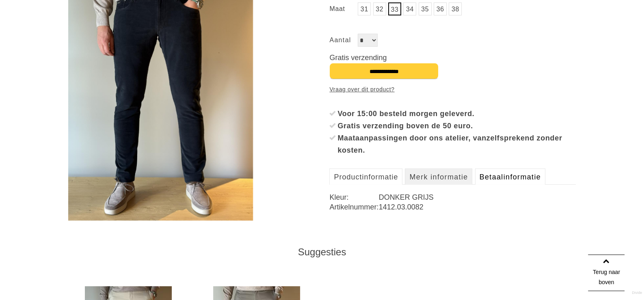 The height and width of the screenshot is (300, 644). What do you see at coordinates (438, 177) in the screenshot?
I see `a: Merk informatie` at bounding box center [438, 177].